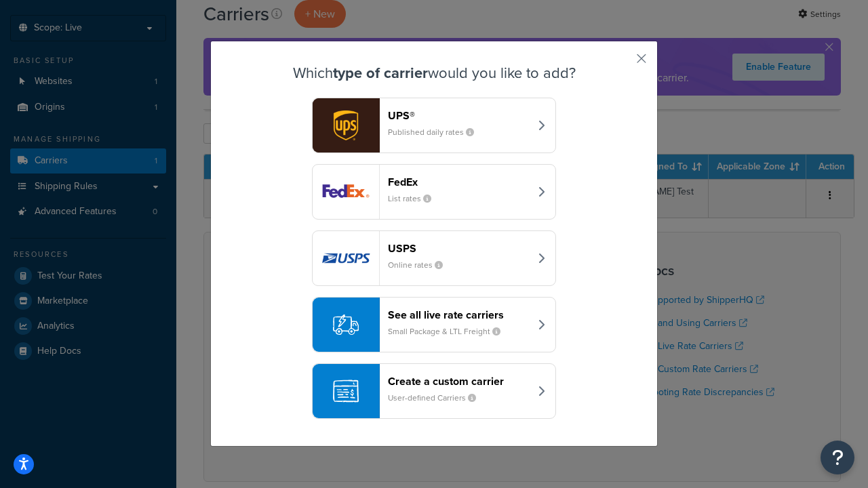 The image size is (868, 488). Describe the element at coordinates (434, 324) in the screenshot. I see `button: See all live rate carriersSmall Package & LTL Freight` at that location.